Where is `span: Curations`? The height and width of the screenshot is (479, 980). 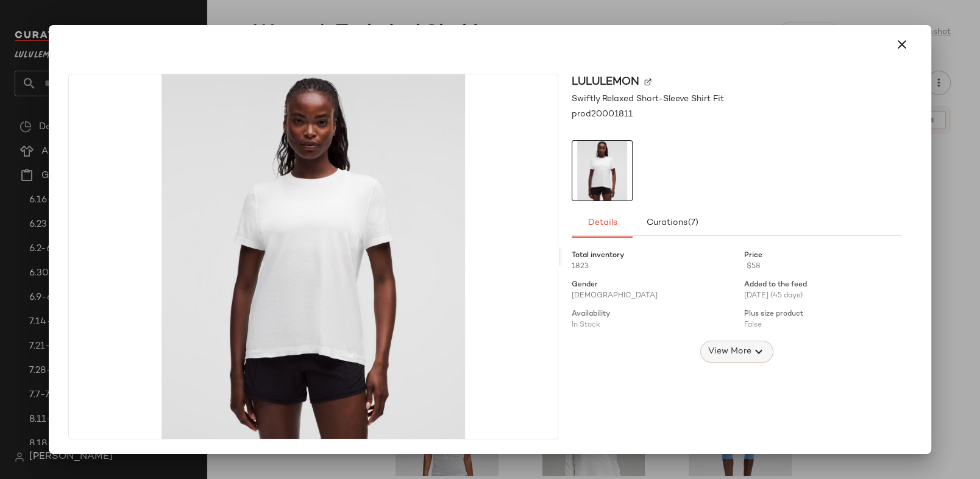
span: Curations is located at coordinates (672, 224).